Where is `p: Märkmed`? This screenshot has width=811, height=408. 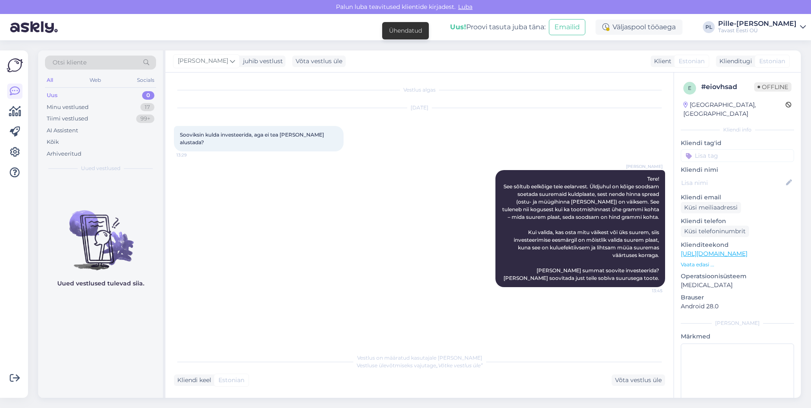 p: Märkmed is located at coordinates (737, 336).